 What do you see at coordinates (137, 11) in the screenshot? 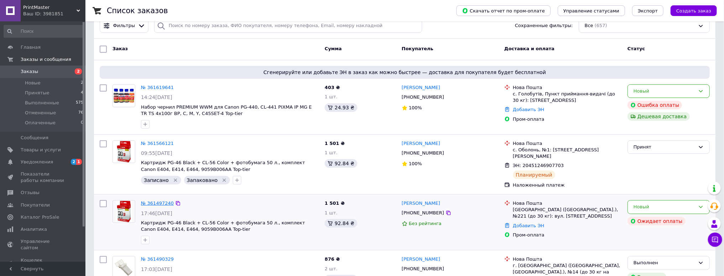
I see `h1: Список заказов` at bounding box center [137, 11].